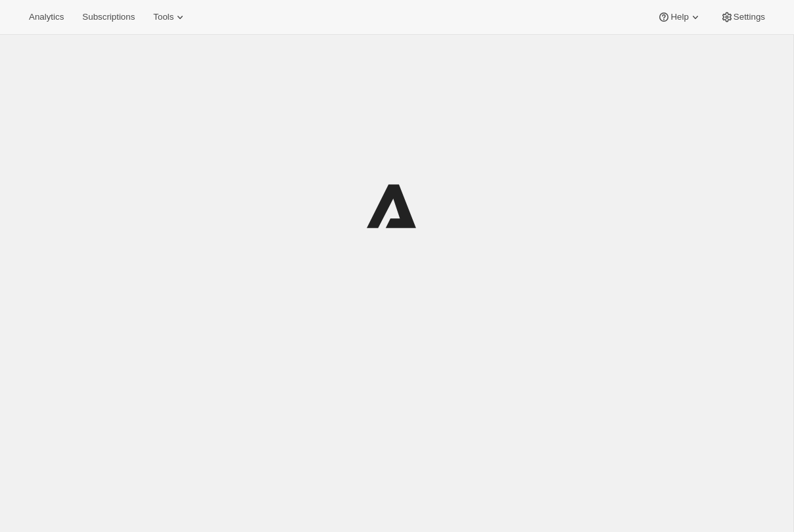 The image size is (794, 532). I want to click on span: Tools, so click(163, 17).